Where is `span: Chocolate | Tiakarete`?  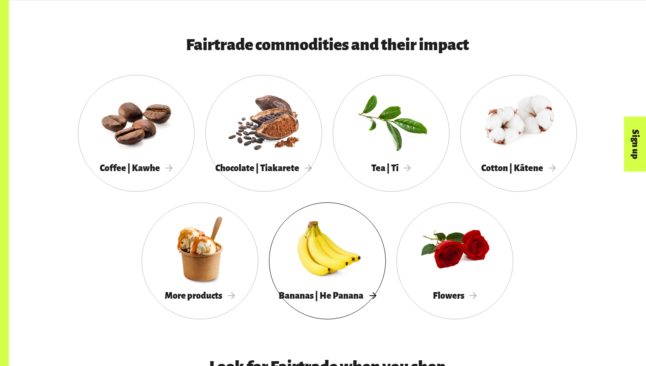
span: Chocolate | Tiakarete is located at coordinates (264, 168).